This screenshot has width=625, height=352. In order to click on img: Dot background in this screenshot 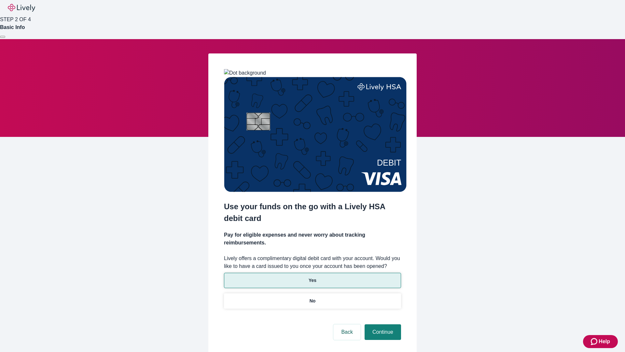, I will do `click(245, 73)`.